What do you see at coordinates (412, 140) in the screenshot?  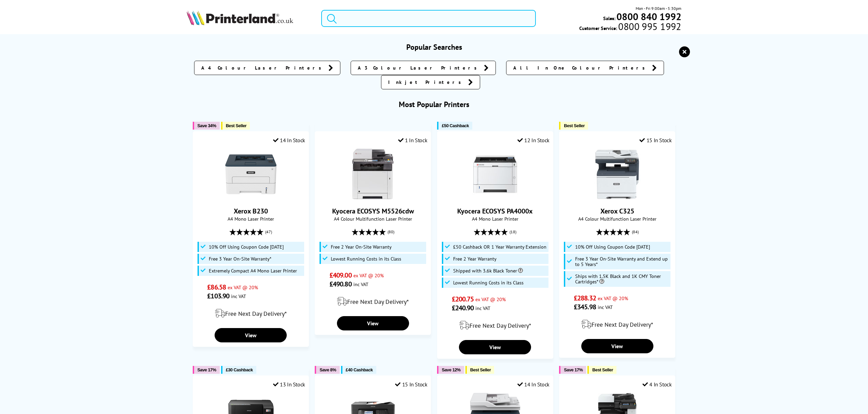 I see `div: 1 In Stock` at bounding box center [412, 140].